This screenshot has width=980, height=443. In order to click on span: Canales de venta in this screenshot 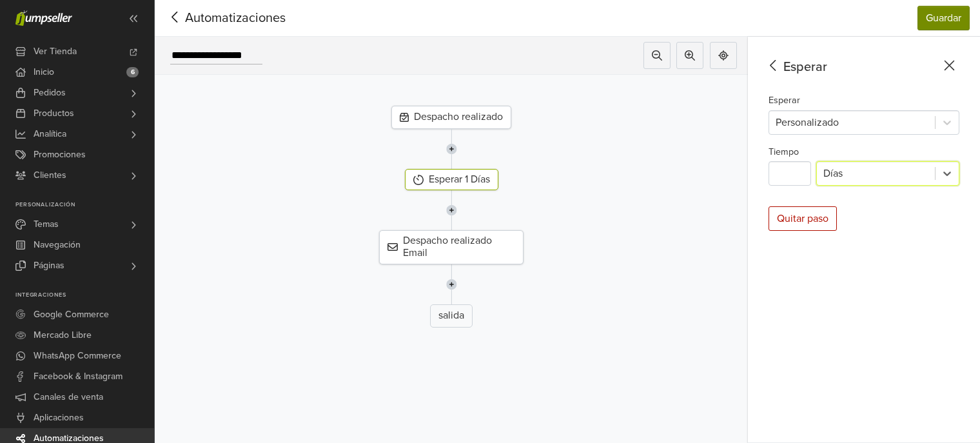, I will do `click(68, 398)`.